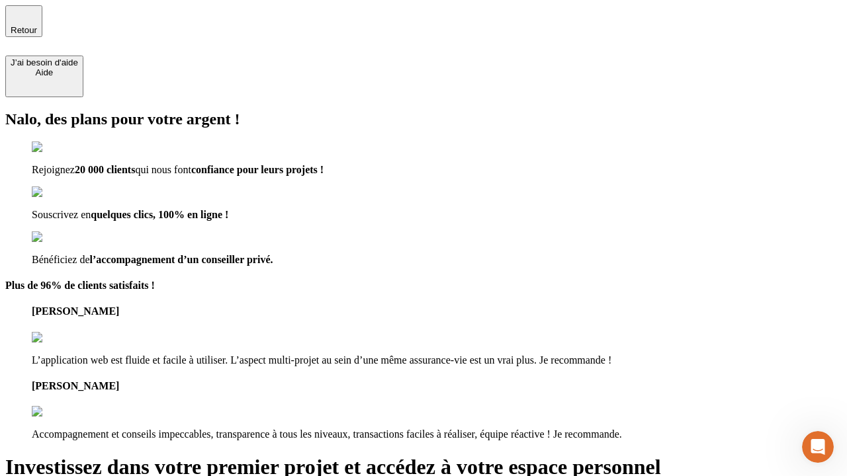 This screenshot has height=476, width=847. I want to click on span: l’accompagnement d’un conseiller privé., so click(181, 259).